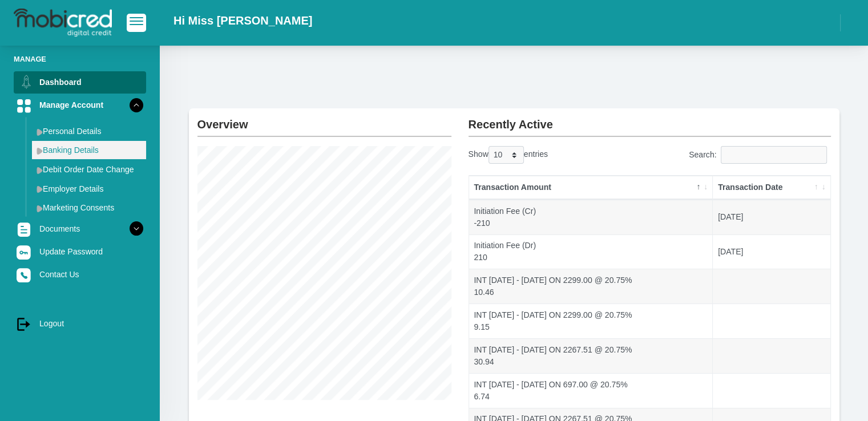  What do you see at coordinates (592, 217) in the screenshot?
I see `td: Initiation Fee (Cr) -210` at bounding box center [592, 217].